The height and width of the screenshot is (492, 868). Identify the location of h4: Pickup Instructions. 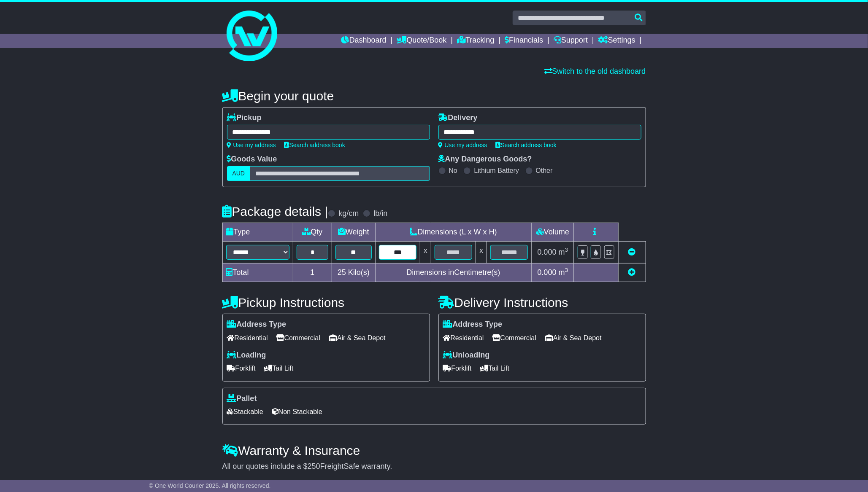
(326, 302).